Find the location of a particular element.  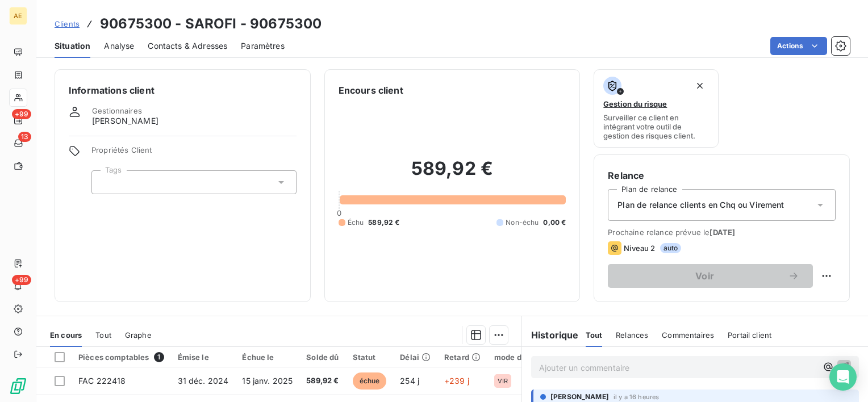

span: il y a 16 heures is located at coordinates (636, 397).